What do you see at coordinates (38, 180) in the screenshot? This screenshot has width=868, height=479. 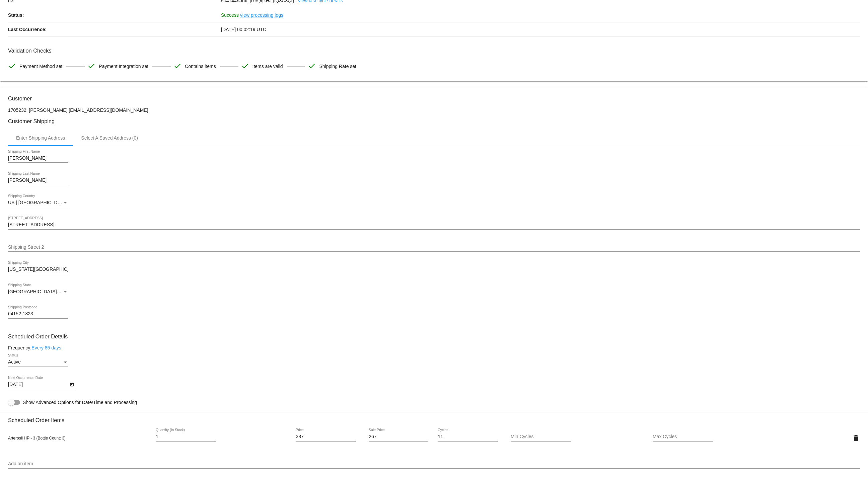 I see `input: Shipping Last Name` at bounding box center [38, 180].